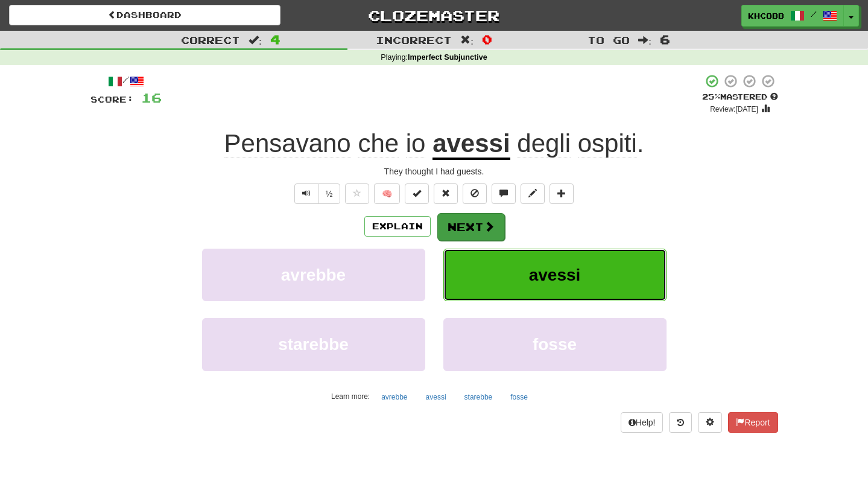  Describe the element at coordinates (448, 58) in the screenshot. I see `strong: Imperfect Subjunctive` at that location.